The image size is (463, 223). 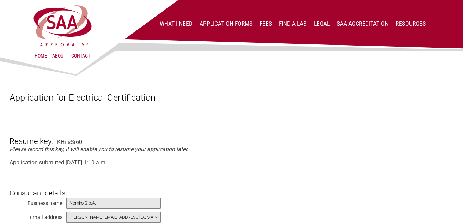 I want to click on img: SAA Approvals, so click(x=62, y=26).